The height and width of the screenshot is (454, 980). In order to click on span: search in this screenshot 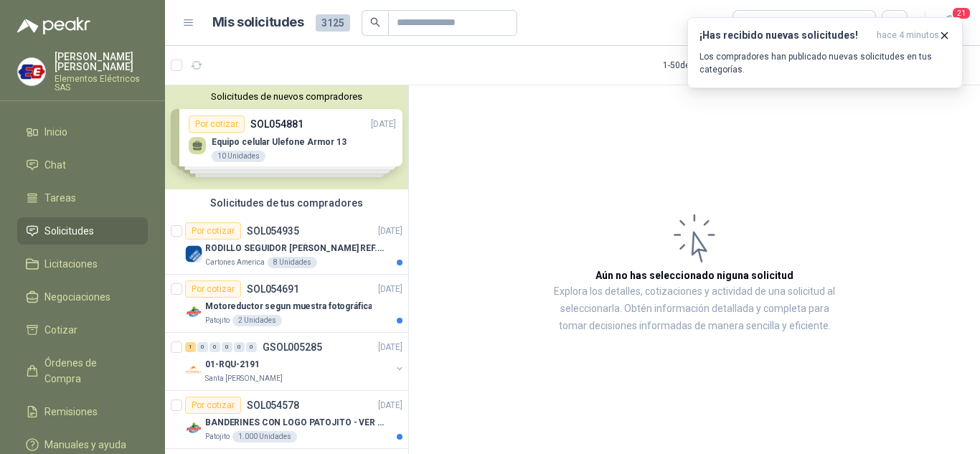, I will do `click(375, 22)`.